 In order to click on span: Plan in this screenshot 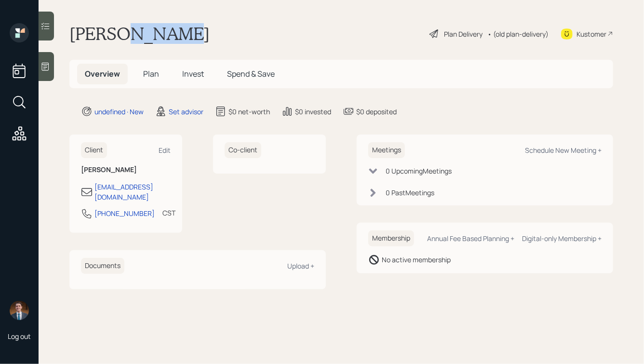, I will do `click(151, 74)`.